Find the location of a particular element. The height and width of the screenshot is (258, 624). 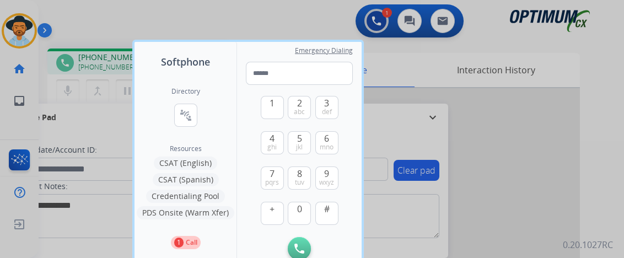

span: 9 is located at coordinates (326, 174).